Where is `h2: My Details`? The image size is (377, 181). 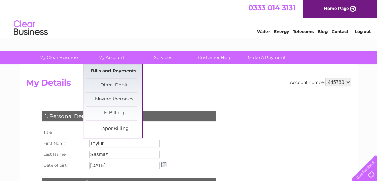
h2: My Details is located at coordinates (188, 85).